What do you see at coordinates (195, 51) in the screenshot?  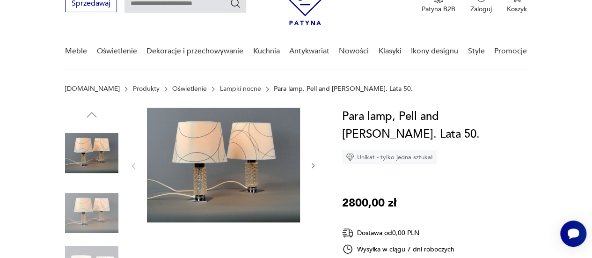 I see `a: Dekoracje i przechowywanie` at bounding box center [195, 51].